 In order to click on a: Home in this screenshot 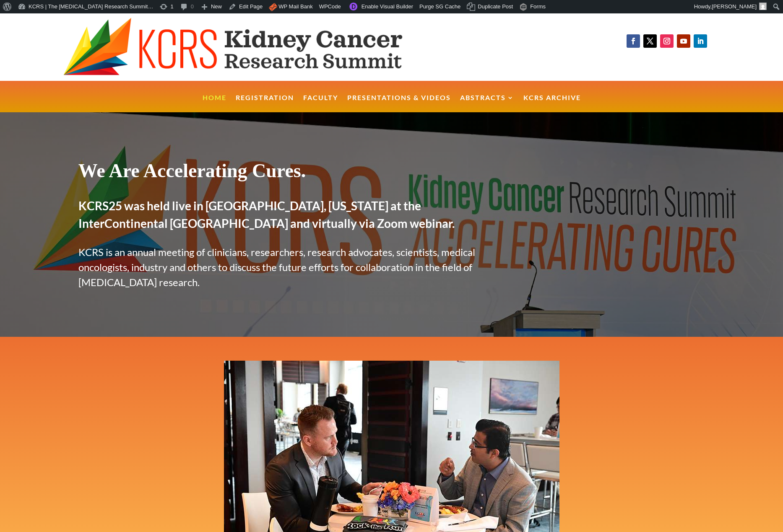, I will do `click(214, 103)`.